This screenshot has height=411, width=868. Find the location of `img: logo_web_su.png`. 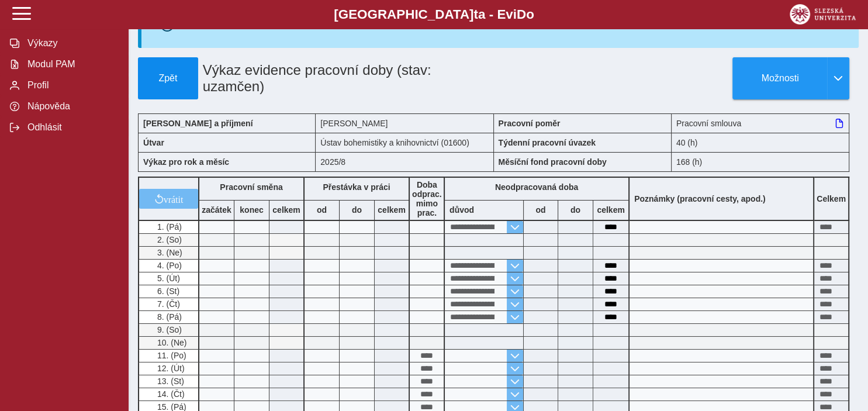

img: logo_web_su.png is located at coordinates (822, 14).